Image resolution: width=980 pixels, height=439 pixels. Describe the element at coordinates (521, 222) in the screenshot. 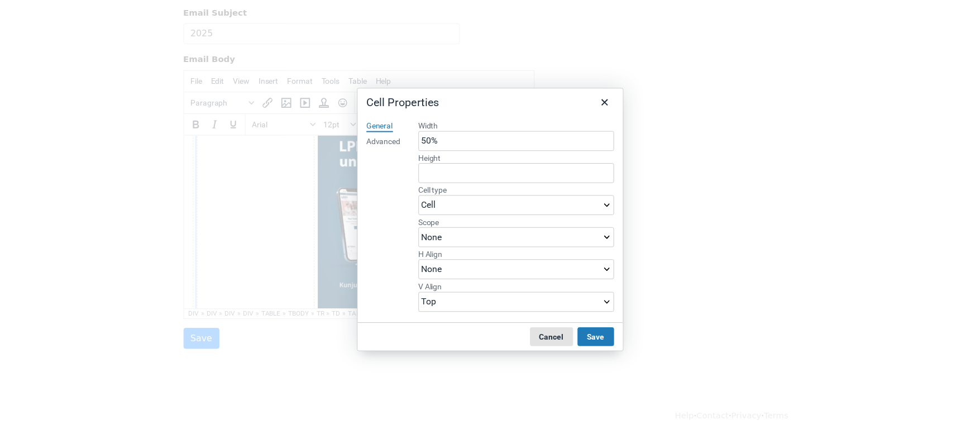

I see `label: Scope` at that location.